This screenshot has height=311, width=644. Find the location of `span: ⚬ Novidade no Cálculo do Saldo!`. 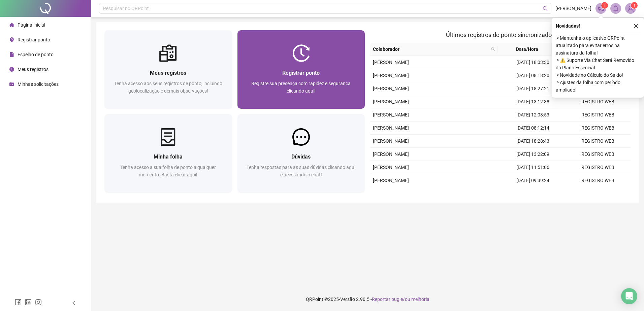

span: ⚬ Novidade no Cálculo do Saldo! is located at coordinates (598, 75).